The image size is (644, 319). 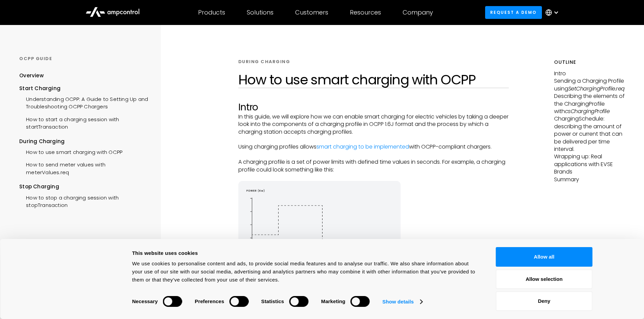 I want to click on a: How to use smart charging with OCPP, so click(x=71, y=151).